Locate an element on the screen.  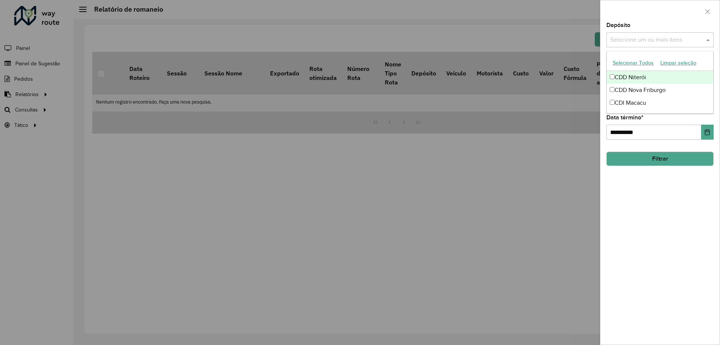
div: CDD Niterói is located at coordinates (660, 77).